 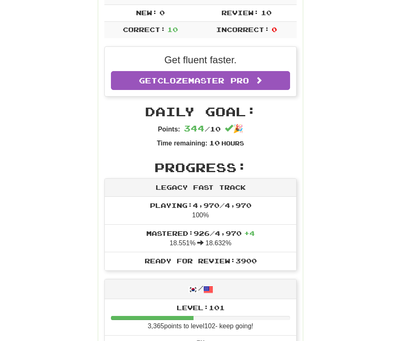 What do you see at coordinates (200, 233) in the screenshot?
I see `span: Mastered: 926 / 4,970` at bounding box center [200, 233].